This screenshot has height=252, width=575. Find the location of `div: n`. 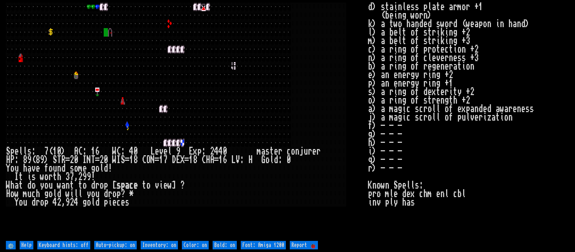

div: n is located at coordinates (59, 169).